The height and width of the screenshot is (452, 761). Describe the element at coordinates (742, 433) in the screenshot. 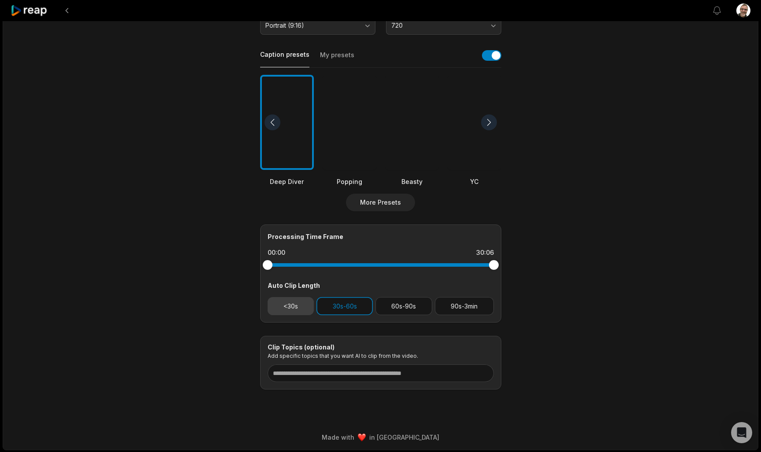

I see `div: Open Intercom Messenger` at that location.